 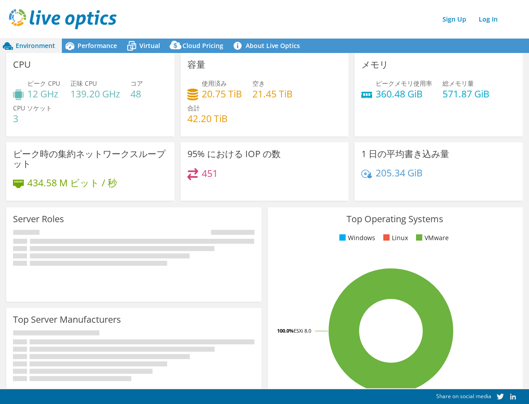 I want to click on h4: 451, so click(x=210, y=173).